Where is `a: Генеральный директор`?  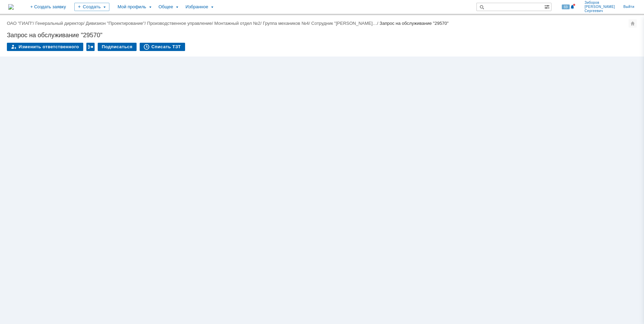
a: Генеральный директор is located at coordinates (59, 23).